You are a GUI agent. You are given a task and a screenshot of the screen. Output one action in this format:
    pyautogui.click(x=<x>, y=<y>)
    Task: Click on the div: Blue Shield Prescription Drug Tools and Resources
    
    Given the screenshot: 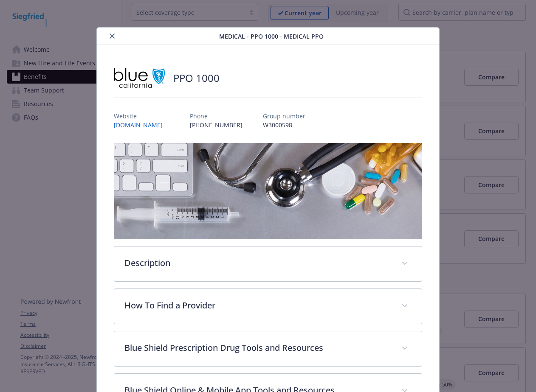 What is the action you would take?
    pyautogui.click(x=268, y=349)
    